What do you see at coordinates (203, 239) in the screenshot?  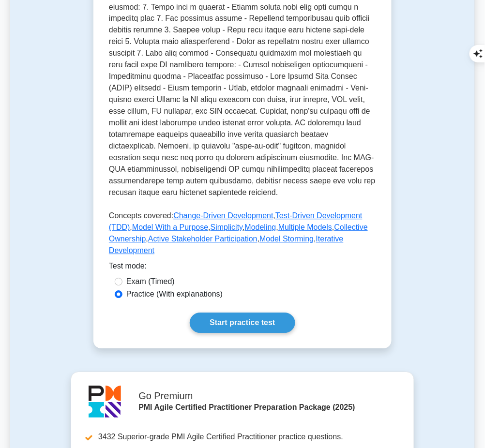 I see `a: Active Stakeholder Participation` at bounding box center [203, 239].